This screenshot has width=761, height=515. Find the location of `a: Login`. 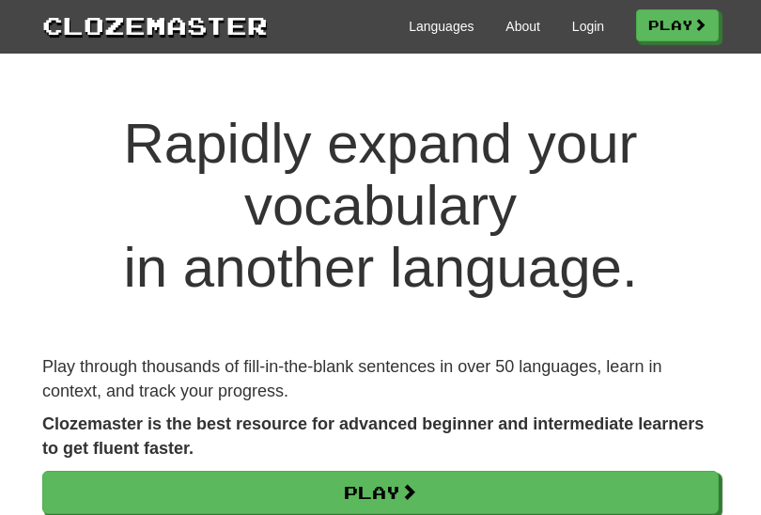

a: Login is located at coordinates (588, 26).